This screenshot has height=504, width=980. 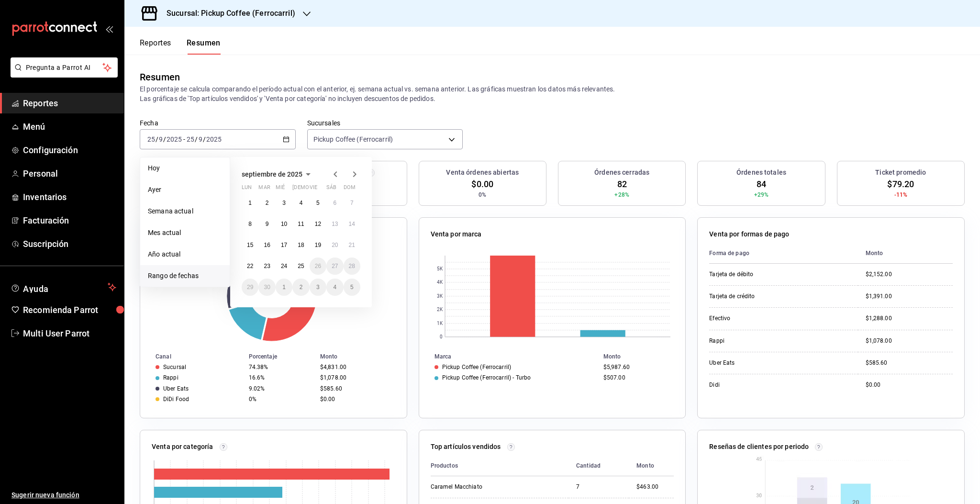 I want to click on th: Canal, so click(x=192, y=357).